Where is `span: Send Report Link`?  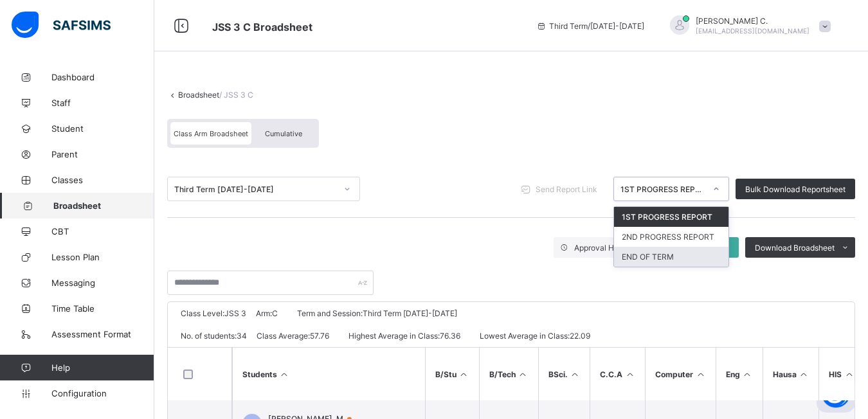 span: Send Report Link is located at coordinates (567, 189).